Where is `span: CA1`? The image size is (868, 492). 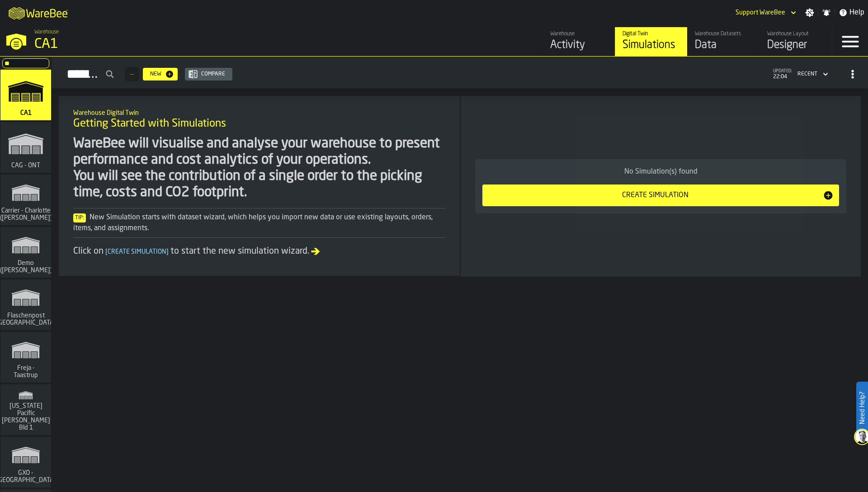
span: CA1 is located at coordinates (26, 113).